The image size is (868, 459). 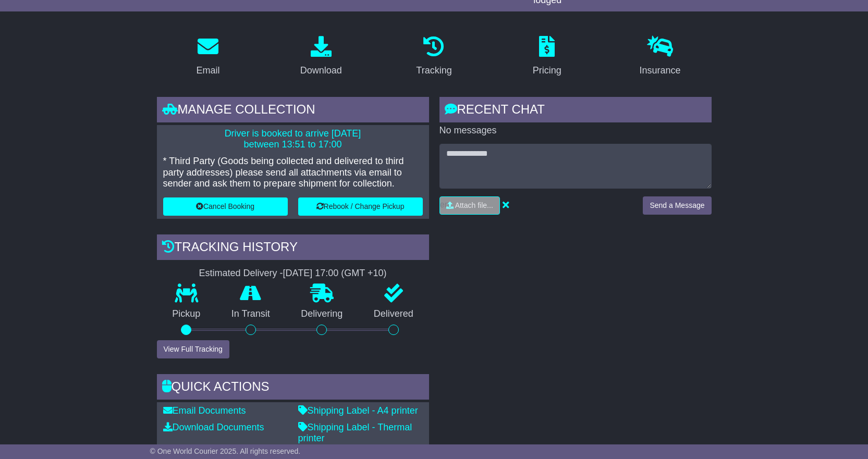 I want to click on p: In Transit, so click(x=251, y=314).